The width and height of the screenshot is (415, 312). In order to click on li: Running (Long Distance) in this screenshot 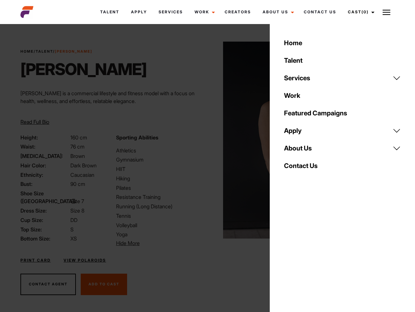, I will do `click(160, 206)`.